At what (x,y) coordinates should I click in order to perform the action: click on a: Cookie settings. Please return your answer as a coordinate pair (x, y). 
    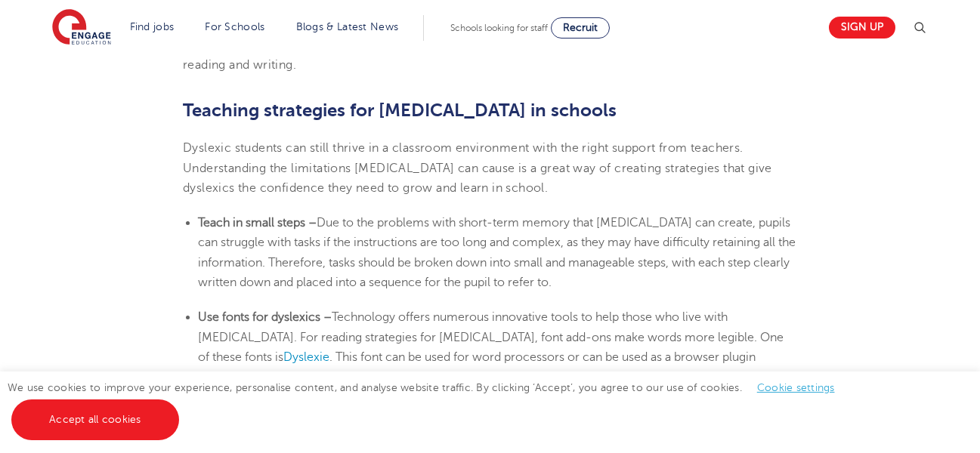
    Looking at the image, I should click on (796, 388).